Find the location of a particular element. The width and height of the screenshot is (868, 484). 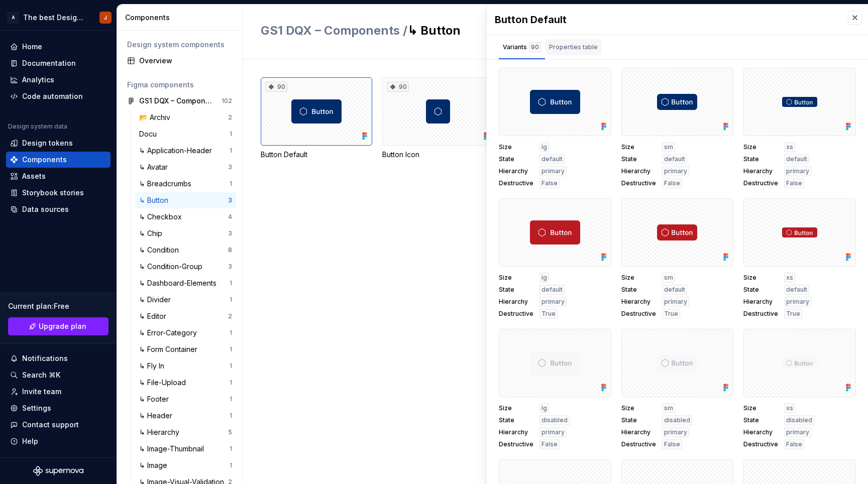

div: ↳ Application-Header is located at coordinates (177, 151).